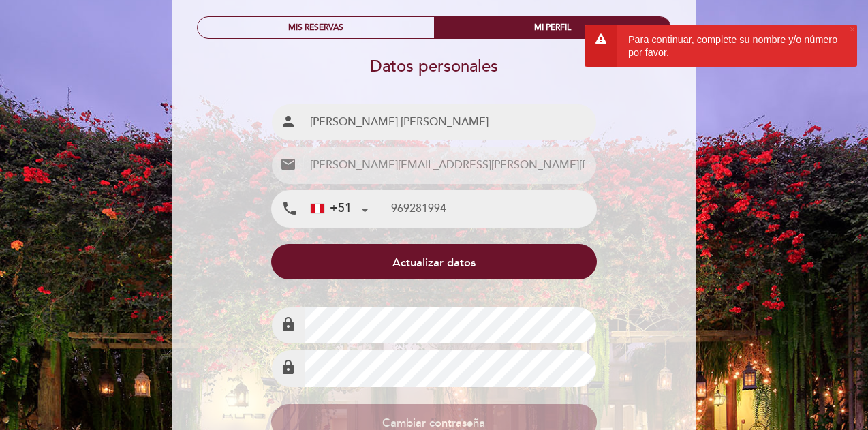  What do you see at coordinates (552, 27) in the screenshot?
I see `div: MI PERFIL` at bounding box center [552, 27].